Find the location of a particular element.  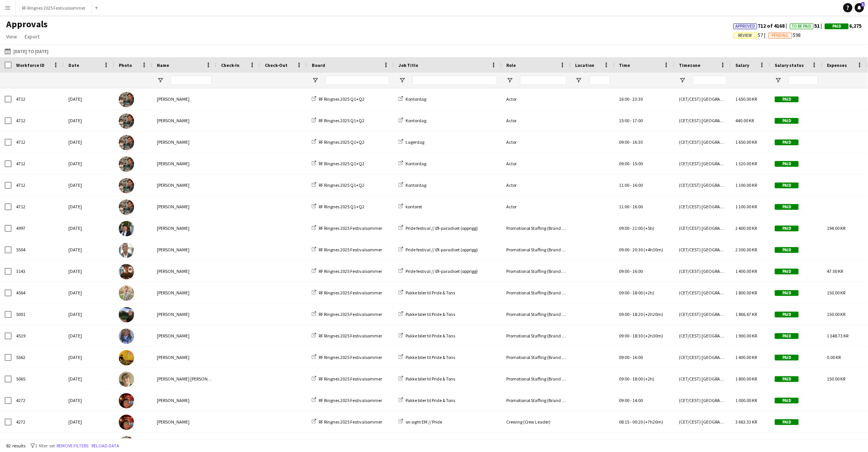

span: 51 is located at coordinates (807, 26).